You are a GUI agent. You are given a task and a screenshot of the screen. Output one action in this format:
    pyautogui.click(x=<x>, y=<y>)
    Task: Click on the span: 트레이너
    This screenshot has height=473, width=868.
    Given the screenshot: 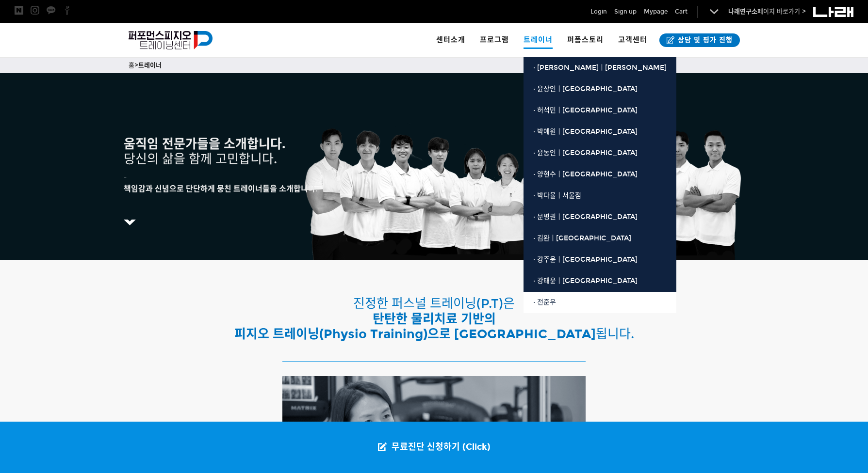 What is the action you would take?
    pyautogui.click(x=538, y=40)
    